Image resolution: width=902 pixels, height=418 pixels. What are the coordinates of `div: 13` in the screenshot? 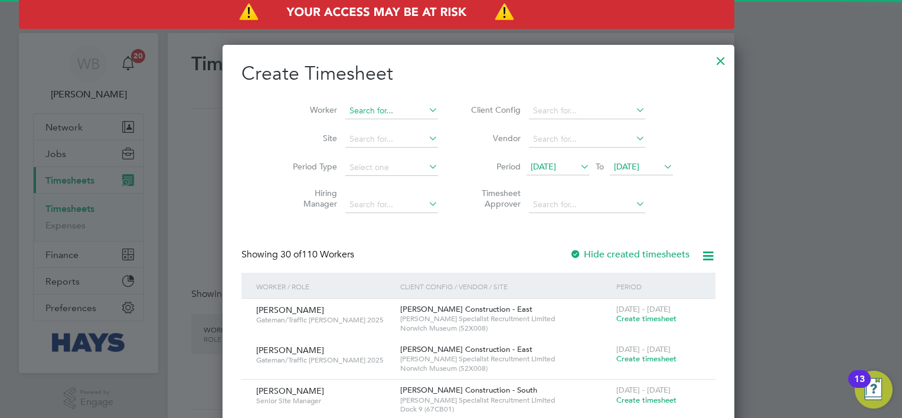 It's located at (859, 386).